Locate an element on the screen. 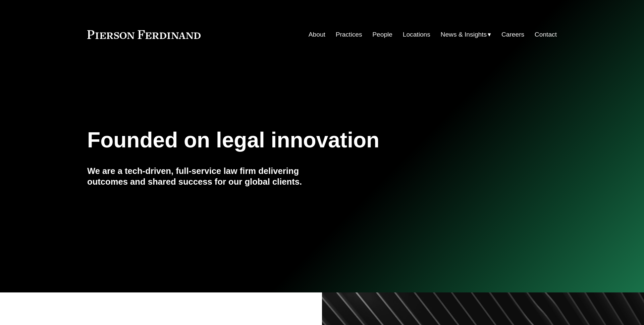 This screenshot has height=325, width=644. span: News & Insights is located at coordinates (464, 35).